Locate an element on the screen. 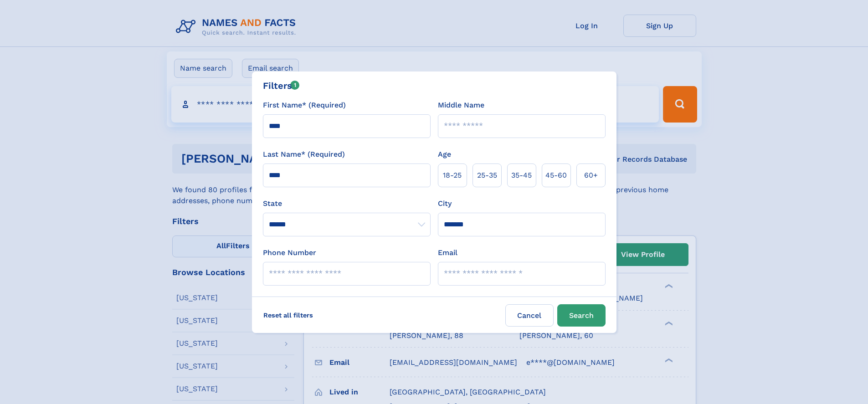  label: Middle Name is located at coordinates (461, 105).